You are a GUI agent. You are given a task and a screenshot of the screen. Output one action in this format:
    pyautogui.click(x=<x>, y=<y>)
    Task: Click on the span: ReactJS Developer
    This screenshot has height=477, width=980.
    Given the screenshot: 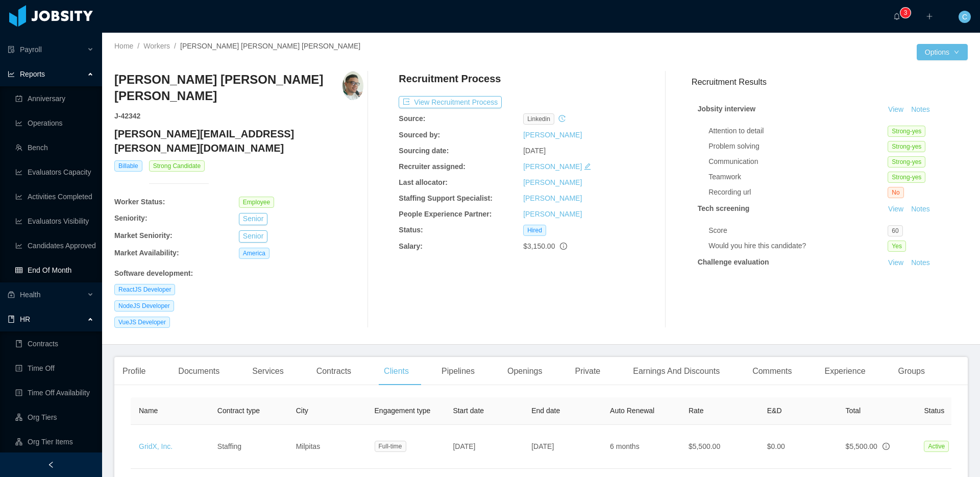 What is the action you would take?
    pyautogui.click(x=145, y=289)
    